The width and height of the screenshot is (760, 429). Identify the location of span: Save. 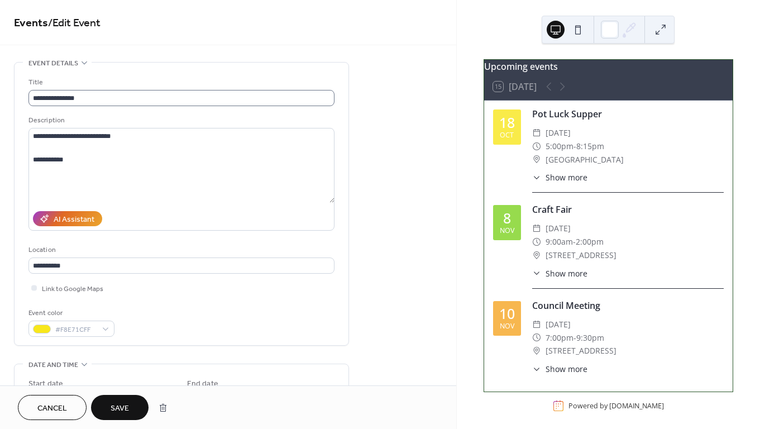
(119, 408).